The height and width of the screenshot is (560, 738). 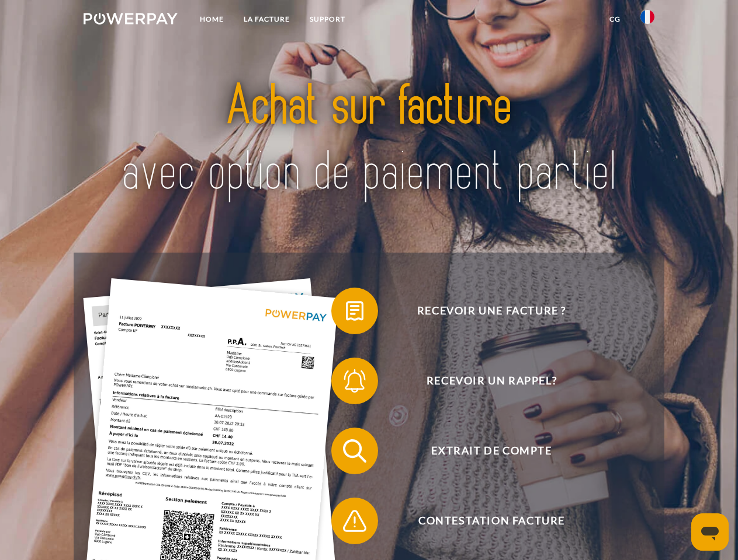 I want to click on a: Support, so click(x=327, y=19).